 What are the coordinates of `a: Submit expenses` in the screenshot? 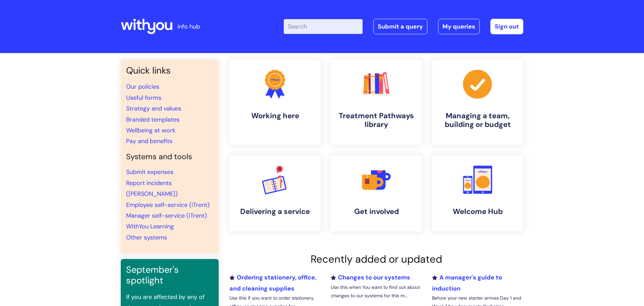 It's located at (150, 172).